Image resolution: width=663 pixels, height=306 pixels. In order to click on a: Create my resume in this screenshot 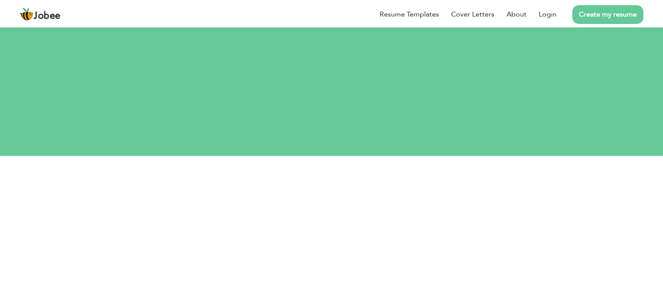, I will do `click(608, 14)`.